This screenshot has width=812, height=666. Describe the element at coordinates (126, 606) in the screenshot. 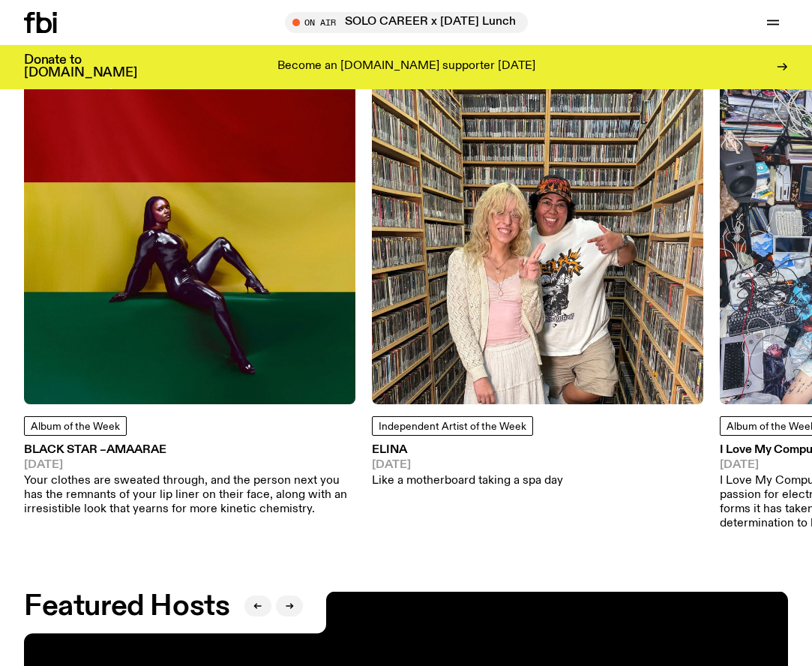

I see `h2: Featured Hosts` at that location.